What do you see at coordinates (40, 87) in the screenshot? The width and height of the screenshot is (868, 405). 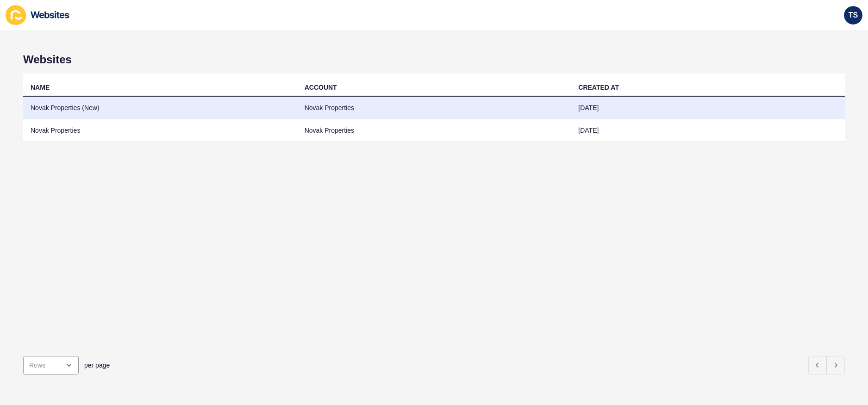 I see `div: NAME` at bounding box center [40, 87].